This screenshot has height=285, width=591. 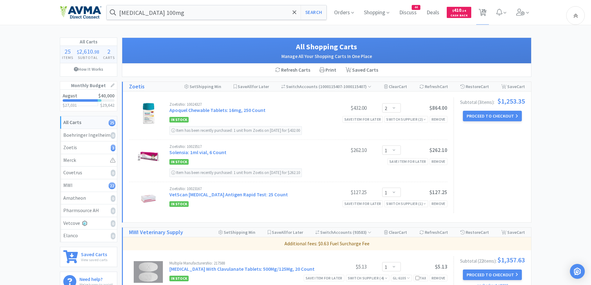 I want to click on strong: All Carts, so click(x=72, y=122).